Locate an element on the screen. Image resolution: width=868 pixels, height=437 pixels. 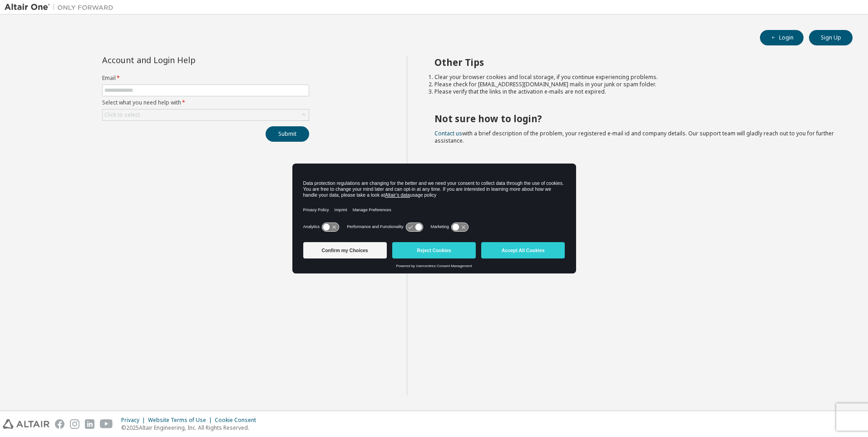
label: Email is located at coordinates (206, 78).